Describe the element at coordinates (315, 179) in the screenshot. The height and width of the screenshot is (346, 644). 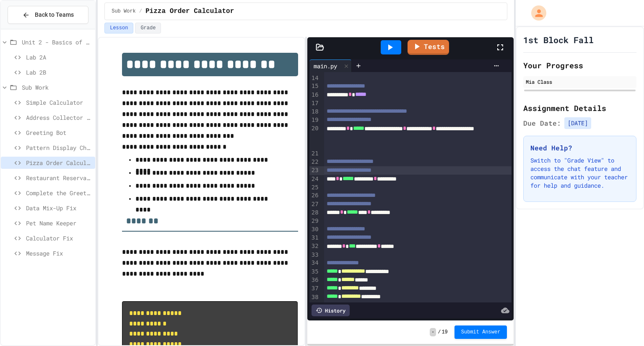
I see `div: 24` at that location.